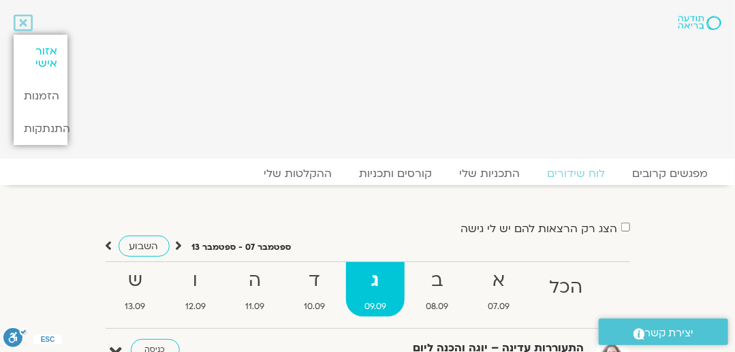  Describe the element at coordinates (144, 246) in the screenshot. I see `span: השבוע` at that location.